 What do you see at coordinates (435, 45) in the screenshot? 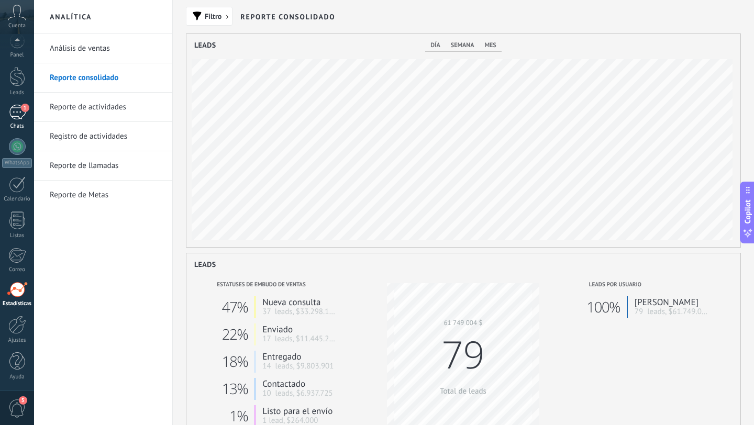
I see `span: día` at bounding box center [435, 45].